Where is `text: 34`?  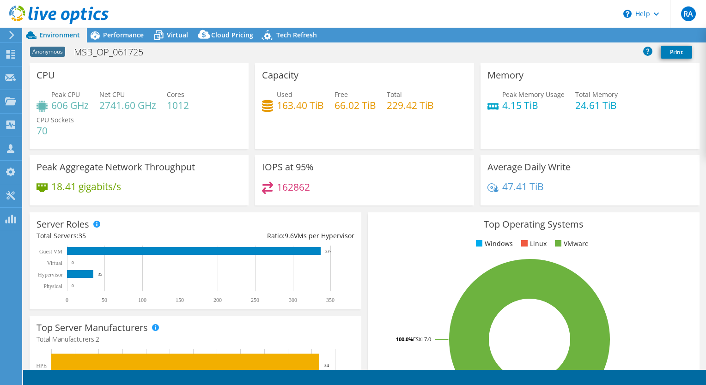
text: 34 is located at coordinates (327, 365).